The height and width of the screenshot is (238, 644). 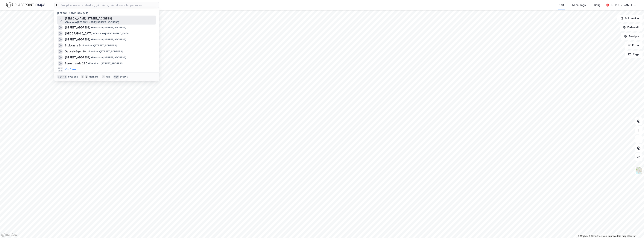 What do you see at coordinates (632, 36) in the screenshot?
I see `button: Analyse` at bounding box center [632, 36].